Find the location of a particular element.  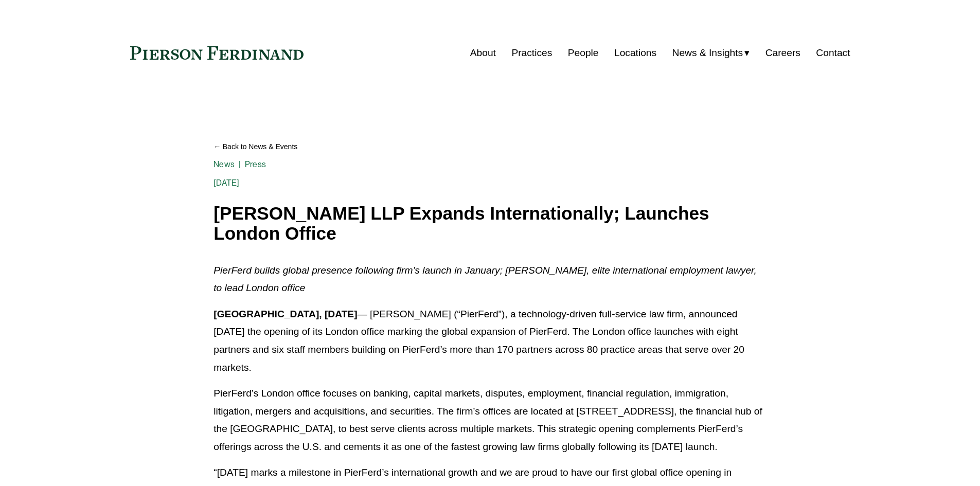

a: Careers is located at coordinates (783, 53).